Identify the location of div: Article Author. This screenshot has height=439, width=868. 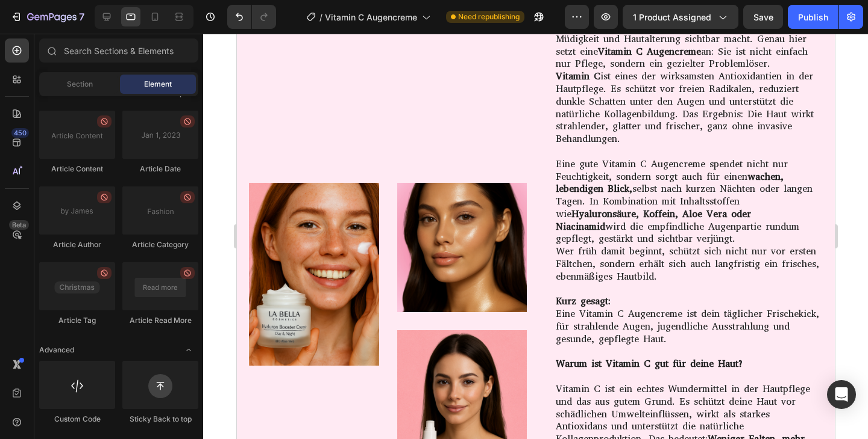
(77, 245).